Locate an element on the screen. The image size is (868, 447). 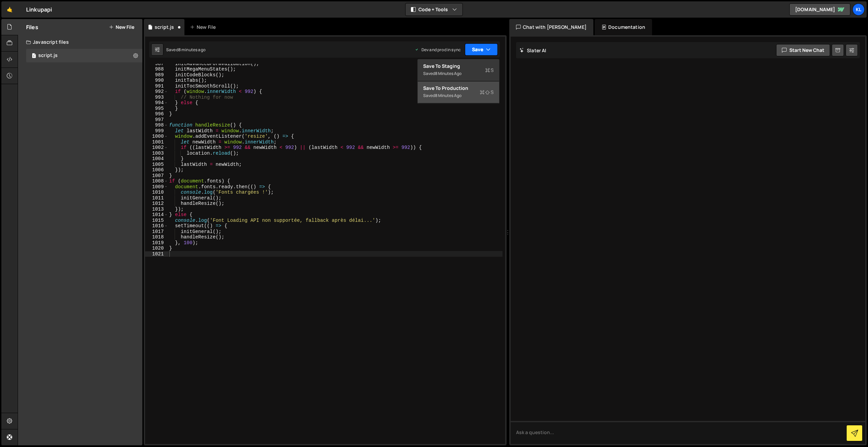
div: 1009 is located at coordinates (157, 187).